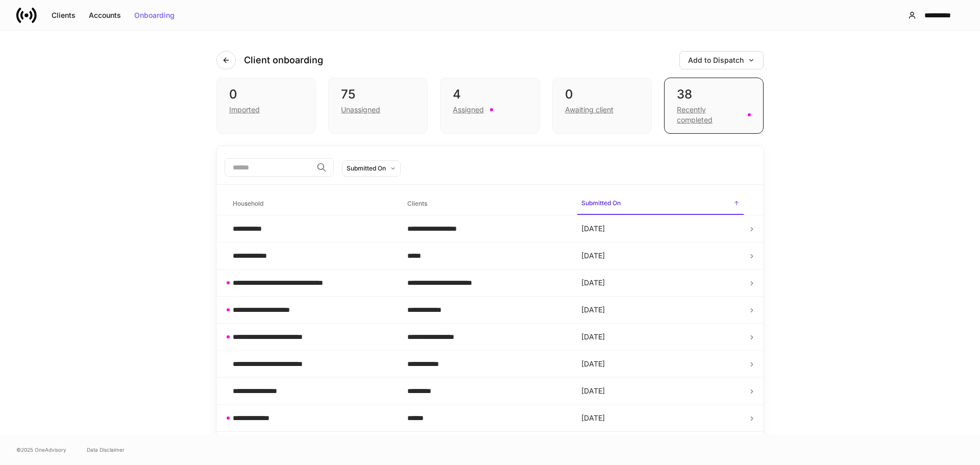  What do you see at coordinates (378, 106) in the screenshot?
I see `div: 75Unassigned` at bounding box center [378, 106].